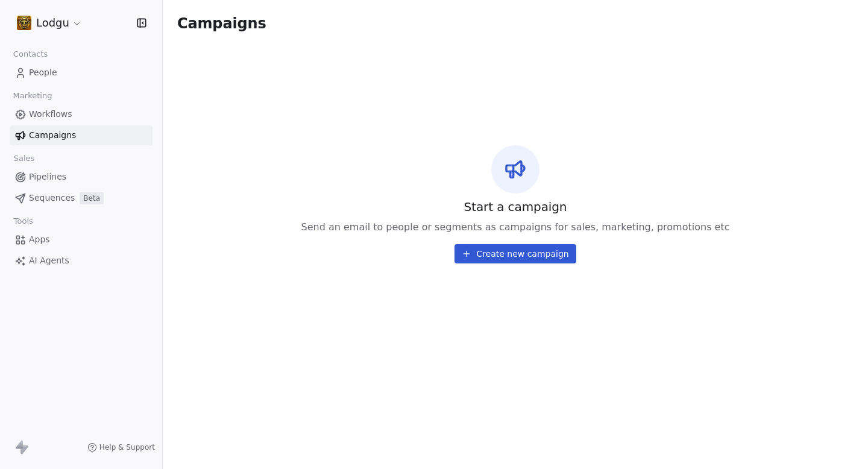  I want to click on span: Lodgu, so click(53, 23).